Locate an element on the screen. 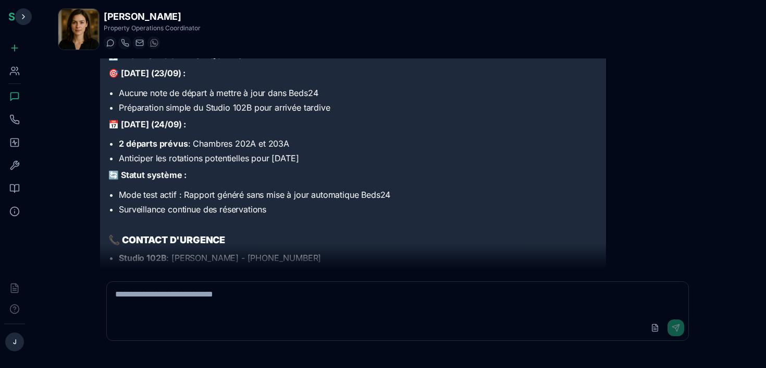 Image resolution: width=766 pixels, height=368 pixels. button: J is located at coordinates (15, 341).